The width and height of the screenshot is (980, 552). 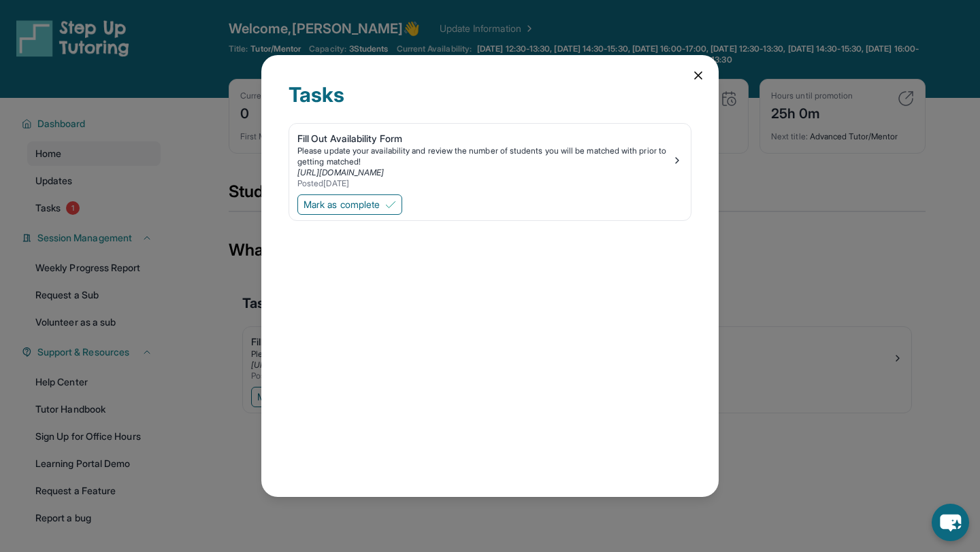 I want to click on div: Please update your availability and review the number of students you will be matched with prior ..., so click(x=484, y=157).